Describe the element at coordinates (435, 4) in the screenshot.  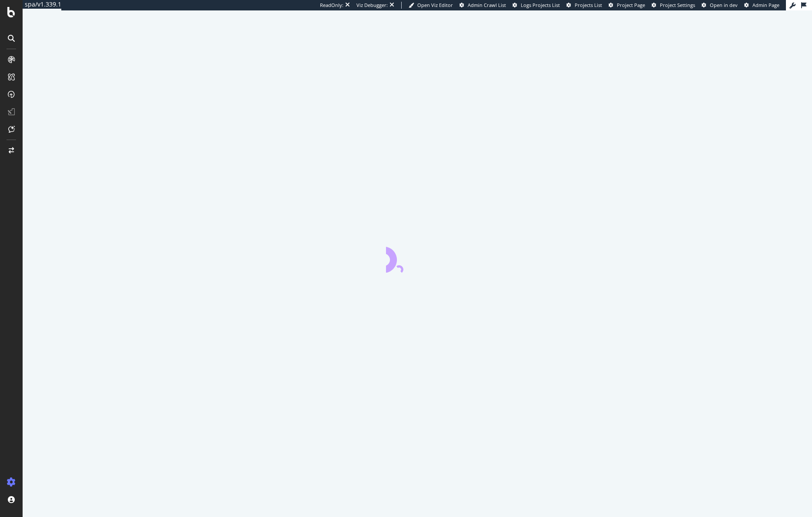
I see `span: Open Viz Editor` at that location.